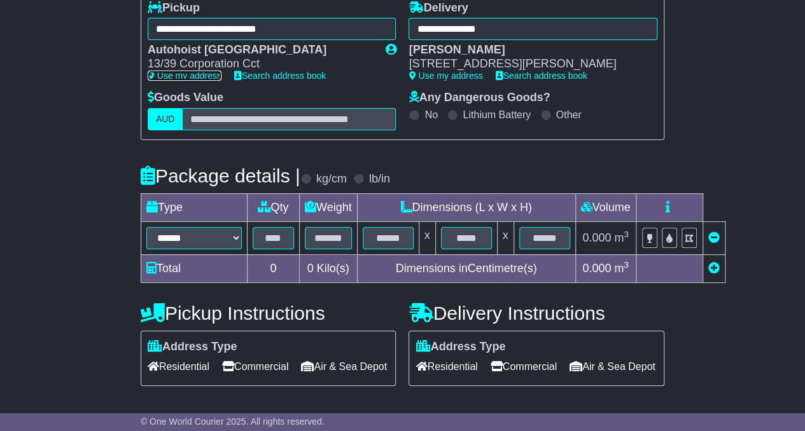 Image resolution: width=805 pixels, height=431 pixels. I want to click on label: No, so click(431, 114).